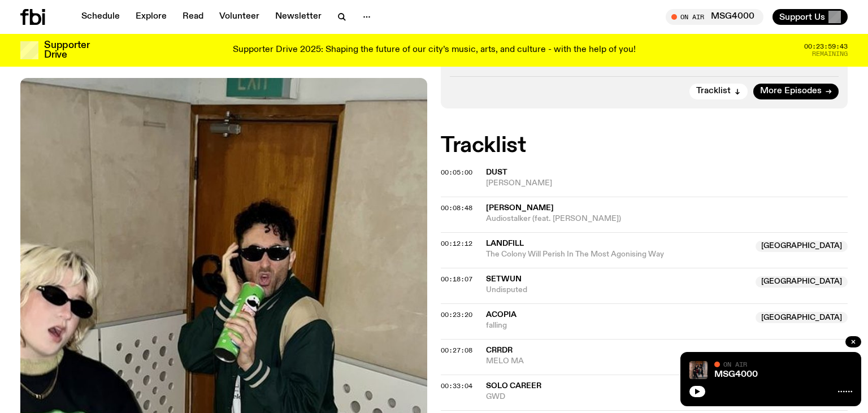  I want to click on button: 00:18:07, so click(457, 279).